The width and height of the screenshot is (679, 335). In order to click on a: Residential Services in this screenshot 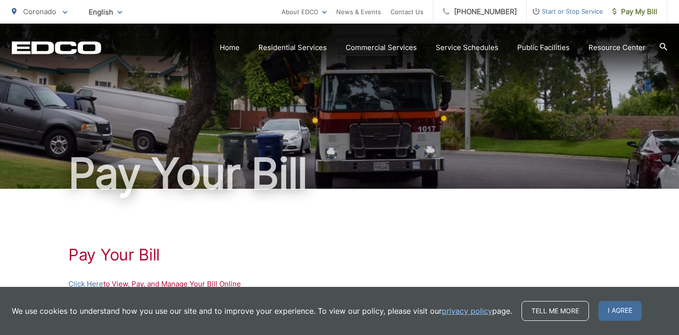, I will do `click(292, 48)`.